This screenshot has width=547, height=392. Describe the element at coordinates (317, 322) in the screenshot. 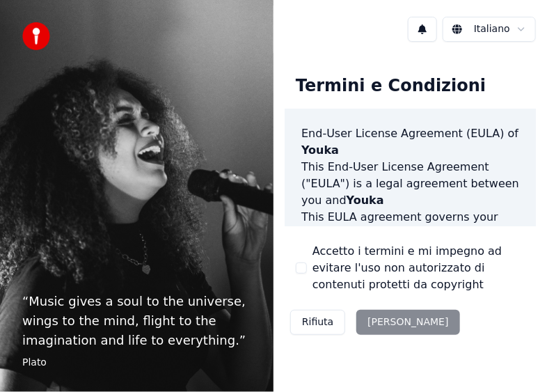

I see `button: Rifiuta` at that location.